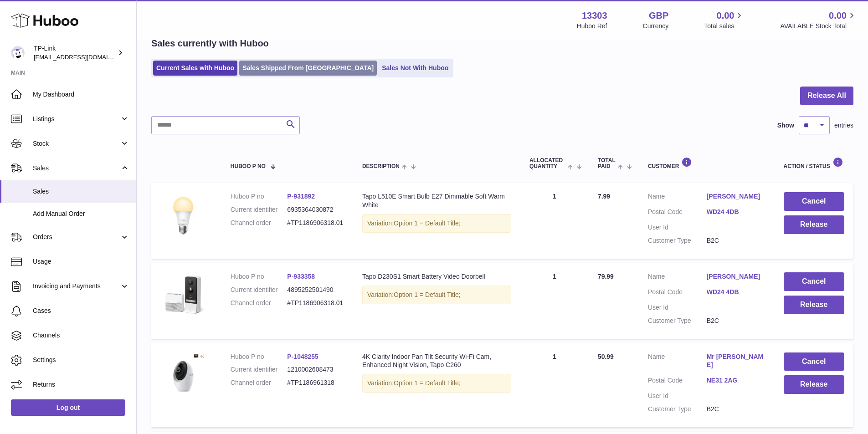  I want to click on span: Returns, so click(81, 385).